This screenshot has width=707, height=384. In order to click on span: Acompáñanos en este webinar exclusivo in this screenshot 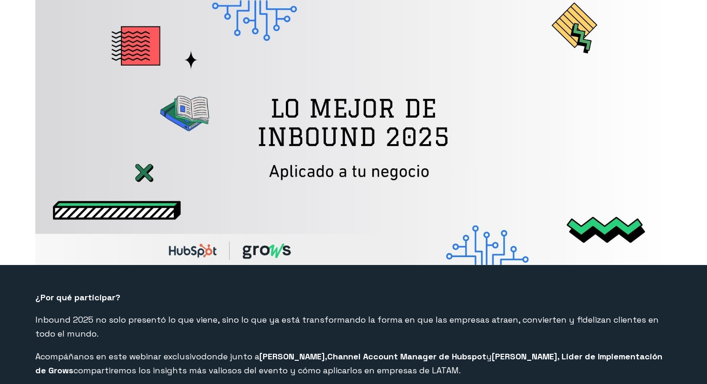, I will do `click(118, 356)`.